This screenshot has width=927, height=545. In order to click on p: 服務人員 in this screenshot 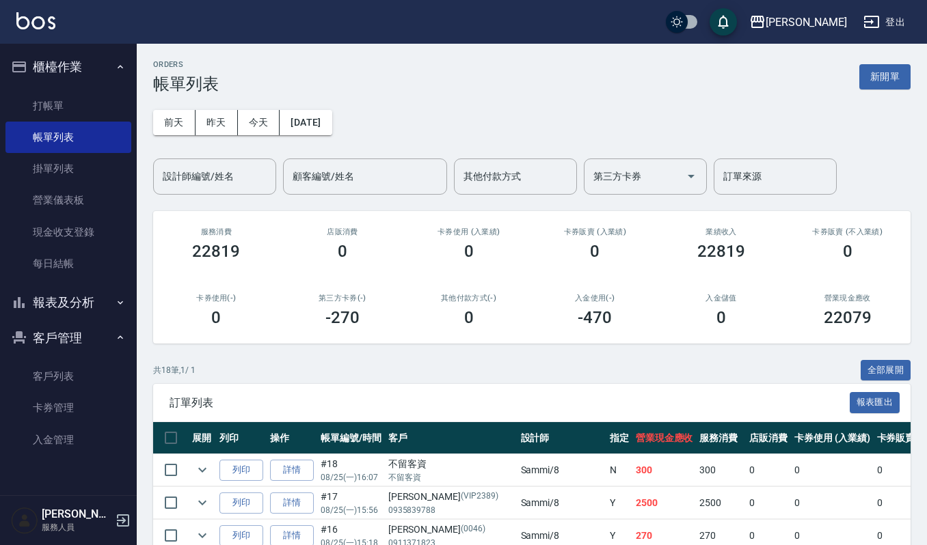, I will do `click(77, 528)`.